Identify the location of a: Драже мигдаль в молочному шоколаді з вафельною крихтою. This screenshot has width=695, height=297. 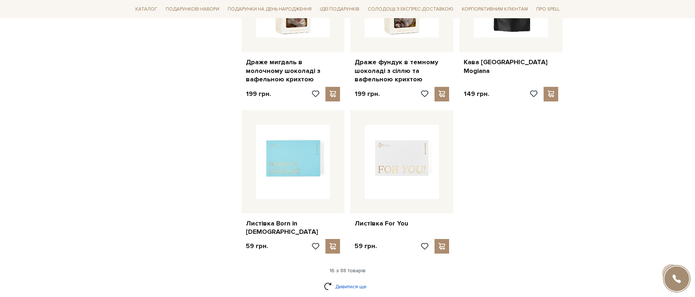
(293, 71).